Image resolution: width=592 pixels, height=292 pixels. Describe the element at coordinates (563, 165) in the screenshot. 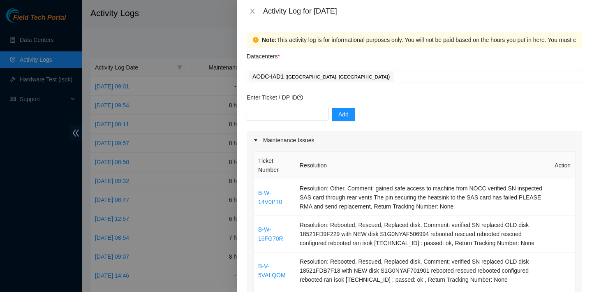

I see `th: Action` at that location.